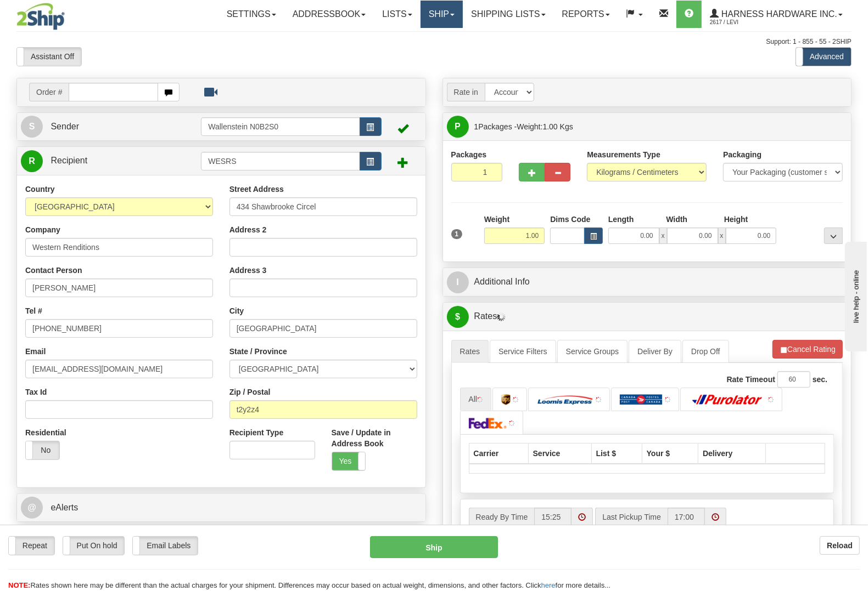 The image size is (868, 591). I want to click on a: Addressbook, so click(329, 14).